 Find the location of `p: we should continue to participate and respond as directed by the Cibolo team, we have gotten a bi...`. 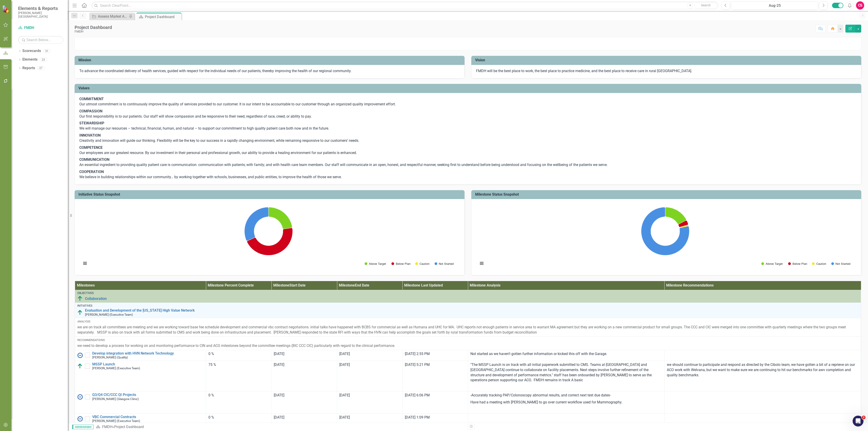

p: we should continue to participate and respond as directed by the Cibolo team, we have gotten a bi... is located at coordinates (763, 370).